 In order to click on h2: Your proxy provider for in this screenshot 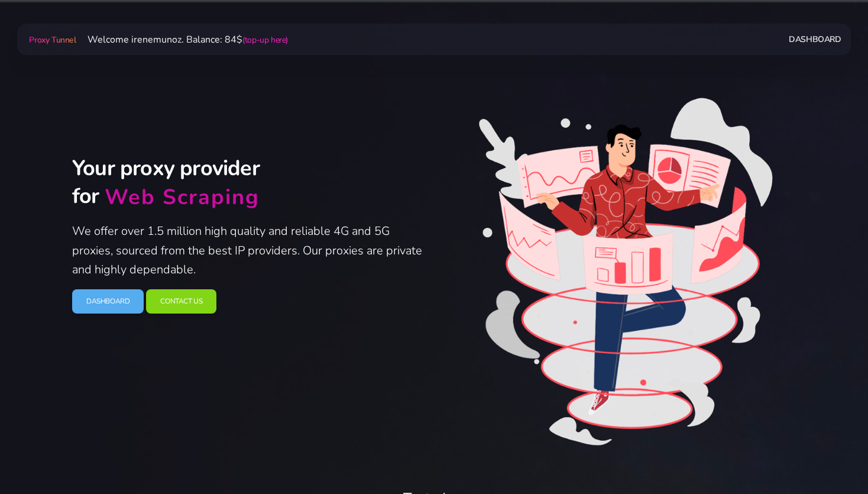, I will do `click(249, 183)`.